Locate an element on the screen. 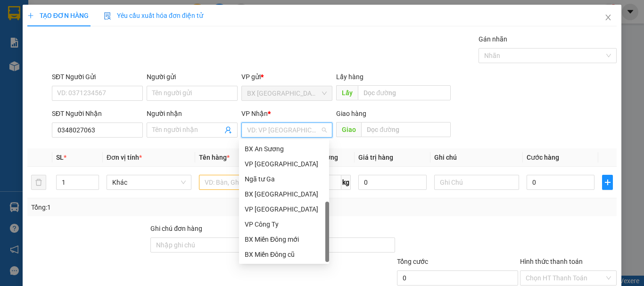  span: TẠO ĐƠN HÀNG is located at coordinates (58, 16).